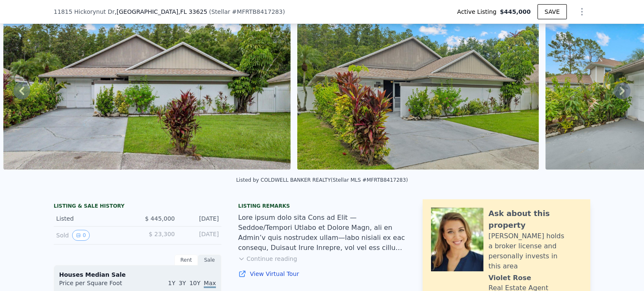 This screenshot has height=291, width=644. Describe the element at coordinates (515, 12) in the screenshot. I see `span: $445,000` at that location.